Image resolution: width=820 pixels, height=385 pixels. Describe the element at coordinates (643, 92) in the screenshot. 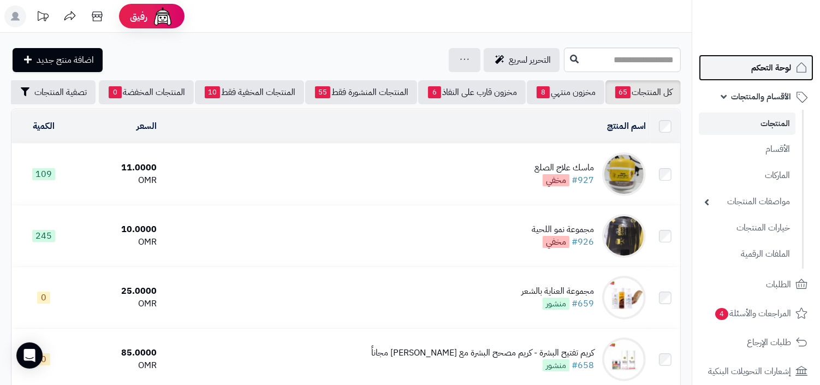

I see `a: كل المنتجات65` at that location.